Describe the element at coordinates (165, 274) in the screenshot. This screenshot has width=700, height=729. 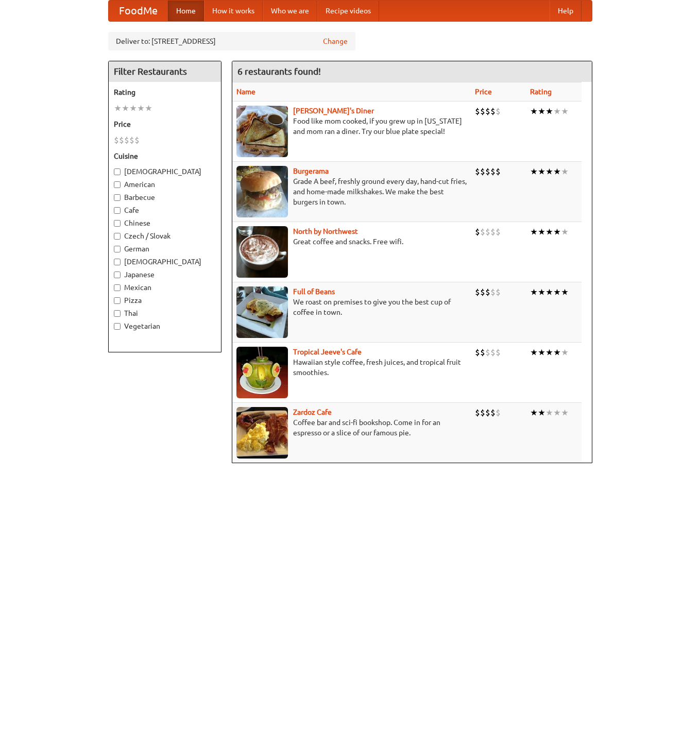
I see `label: Japanese` at that location.